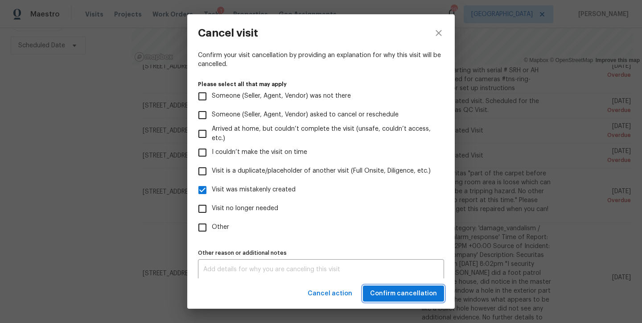 The image size is (642, 323). What do you see at coordinates (321, 171) in the screenshot?
I see `span: Visit is a duplicate/placeholder of another visit (Full Onsite, Diligence, etc.)` at bounding box center [321, 171].